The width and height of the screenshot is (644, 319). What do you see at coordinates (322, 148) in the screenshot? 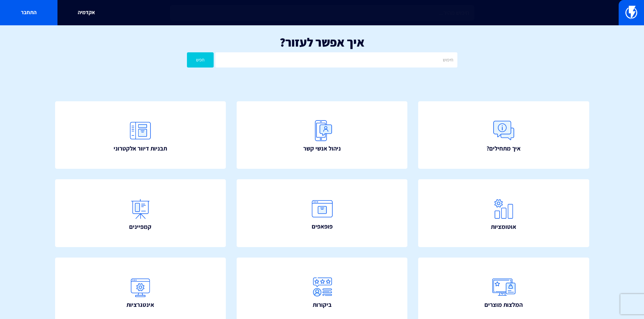
I see `span: ניהול אנשי קשר` at bounding box center [322, 148].